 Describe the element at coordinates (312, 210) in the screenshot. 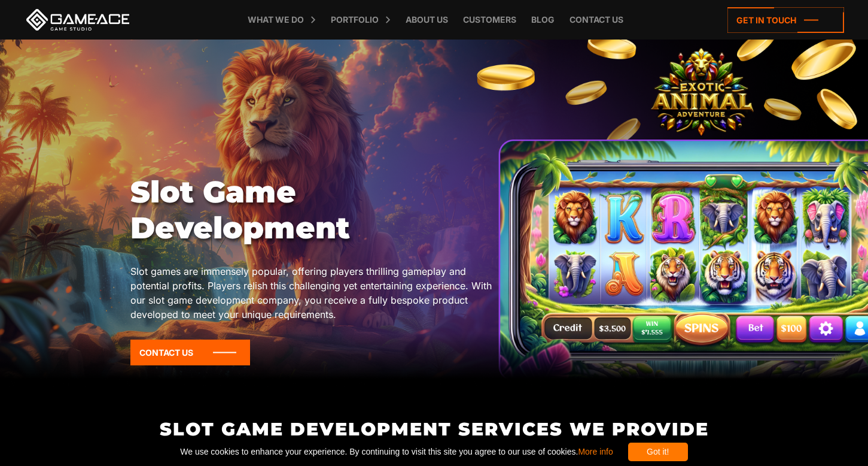

I see `h1: Slot Game Development` at that location.